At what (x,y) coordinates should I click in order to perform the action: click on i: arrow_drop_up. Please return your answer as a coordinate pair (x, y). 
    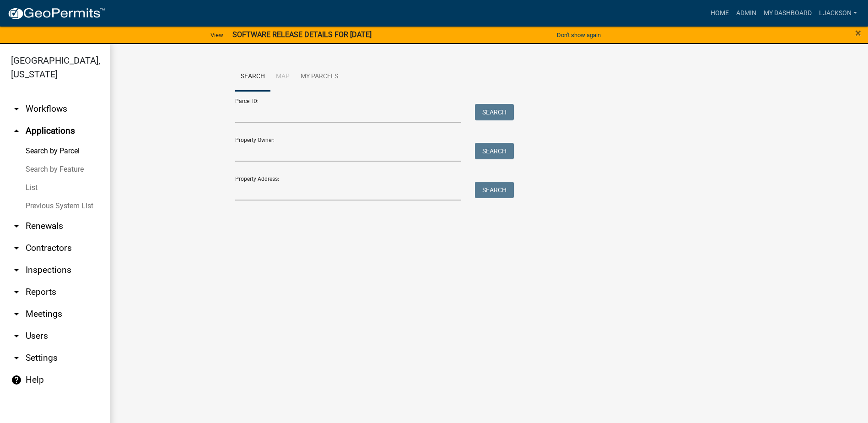
    Looking at the image, I should click on (16, 131).